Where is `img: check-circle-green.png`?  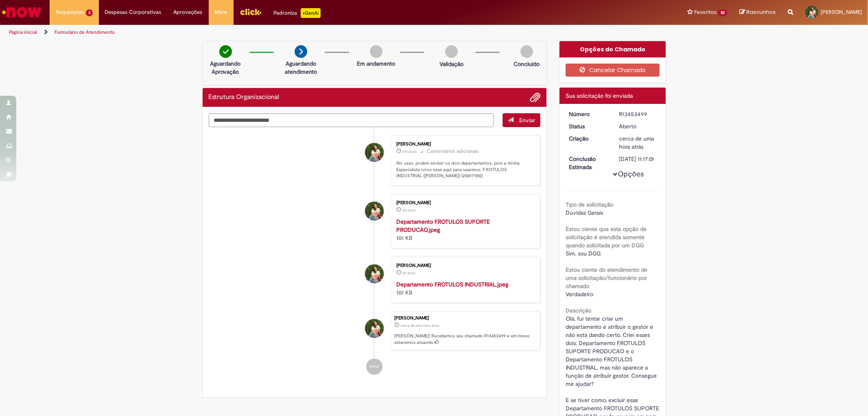 img: check-circle-green.png is located at coordinates (225, 52).